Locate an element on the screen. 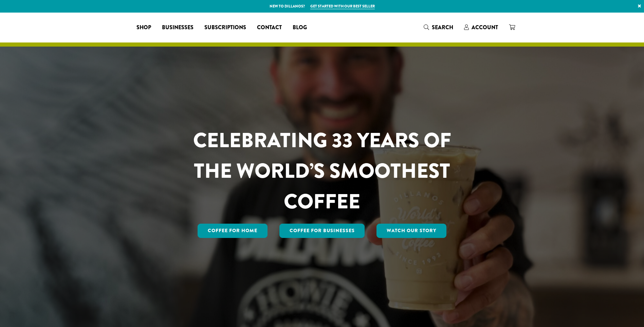 The width and height of the screenshot is (644, 327). h1: CELEBRATING 33 YEARS OF THE WORLD’S SMOOTHEST COFFEE is located at coordinates (322, 171).